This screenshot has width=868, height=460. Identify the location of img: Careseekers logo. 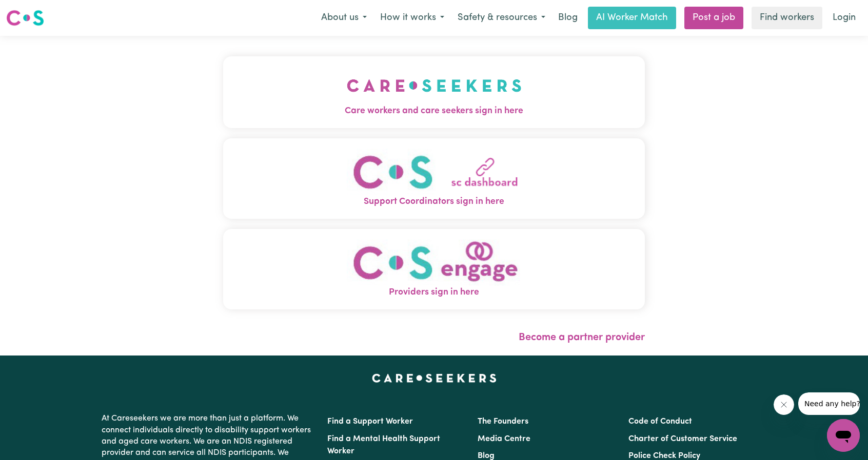
(25, 18).